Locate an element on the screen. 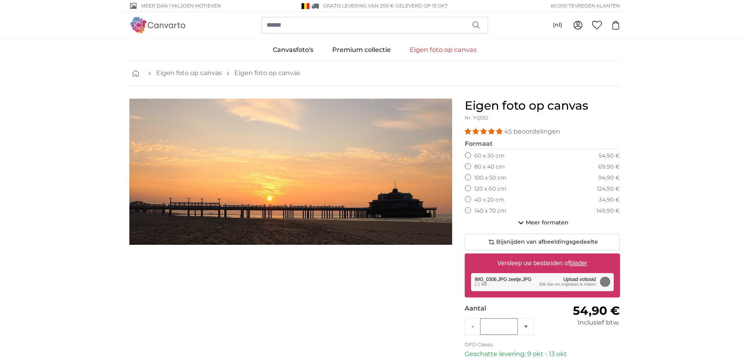 This screenshot has height=358, width=749. label: 100 x 50 cm is located at coordinates (491, 178).